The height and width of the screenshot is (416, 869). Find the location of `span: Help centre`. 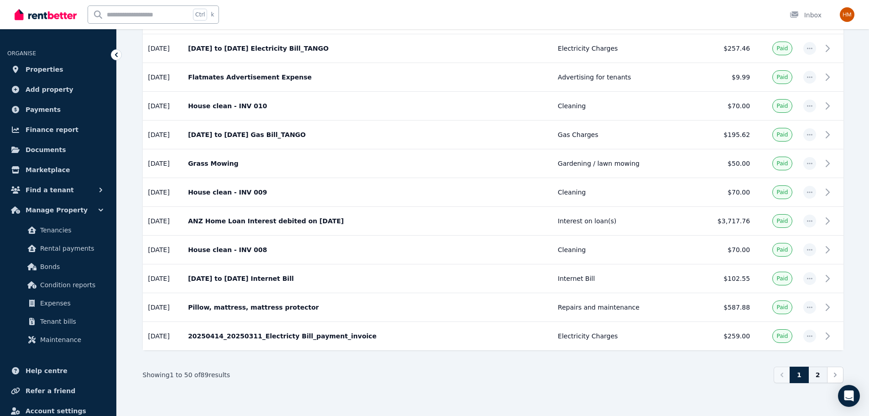

span: Help centre is located at coordinates (47, 370).